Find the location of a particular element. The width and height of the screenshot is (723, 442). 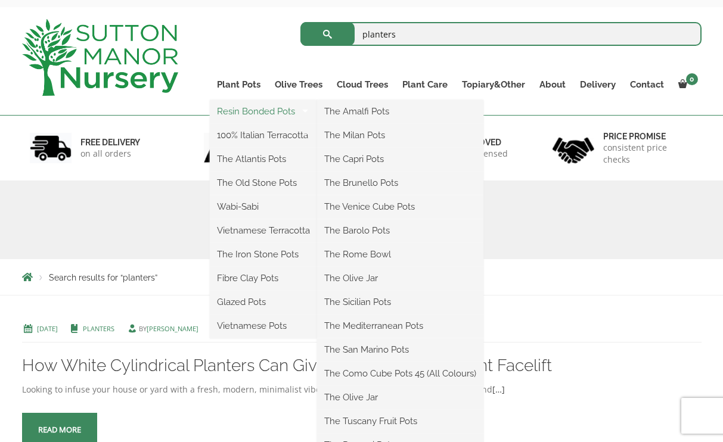

a: Planters is located at coordinates (98, 328).